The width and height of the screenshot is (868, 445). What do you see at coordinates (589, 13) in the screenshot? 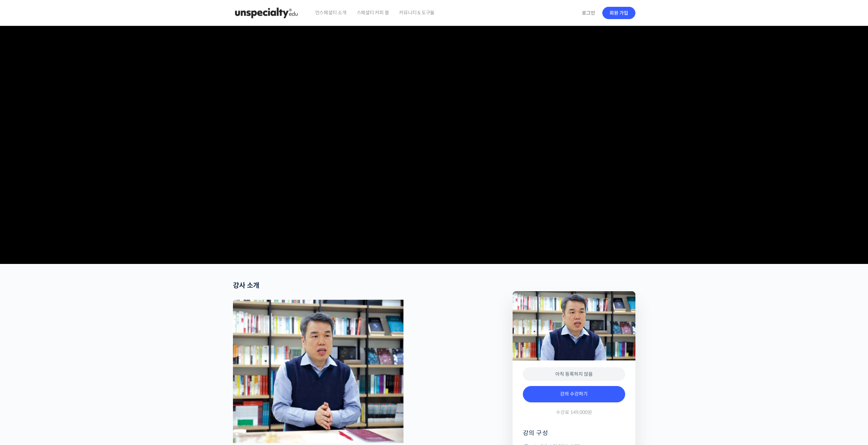
I see `a: 로그인` at bounding box center [589, 13].